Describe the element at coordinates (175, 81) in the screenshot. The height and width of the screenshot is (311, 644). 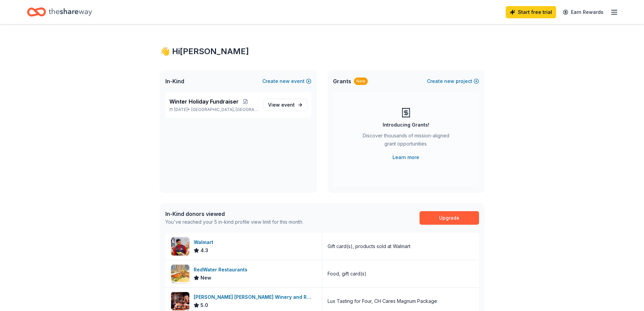
I see `span: In-Kind` at that location.